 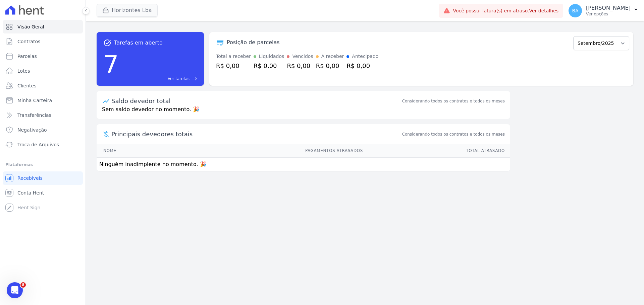 I want to click on span: Tarefas em aberto, so click(x=138, y=43).